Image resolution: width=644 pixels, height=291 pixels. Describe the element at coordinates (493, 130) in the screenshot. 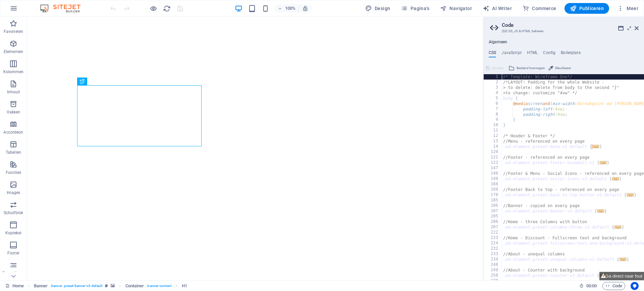

I see `div: 11` at that location.